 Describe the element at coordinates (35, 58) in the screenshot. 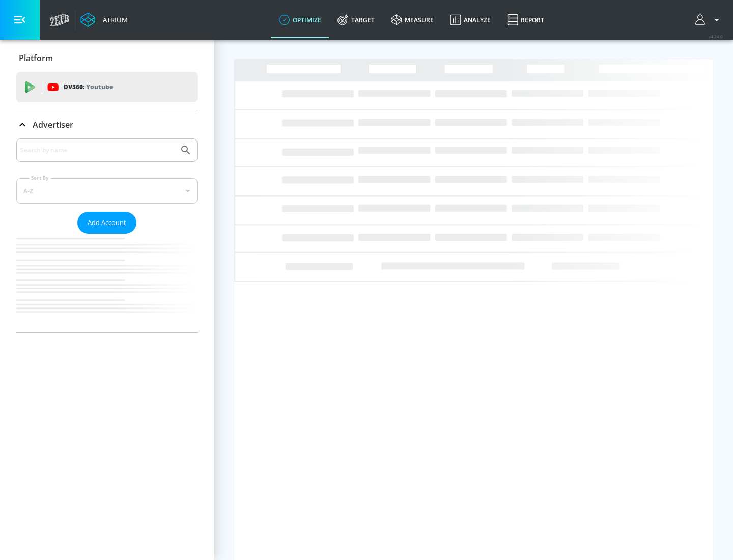

I see `p: Platform` at that location.